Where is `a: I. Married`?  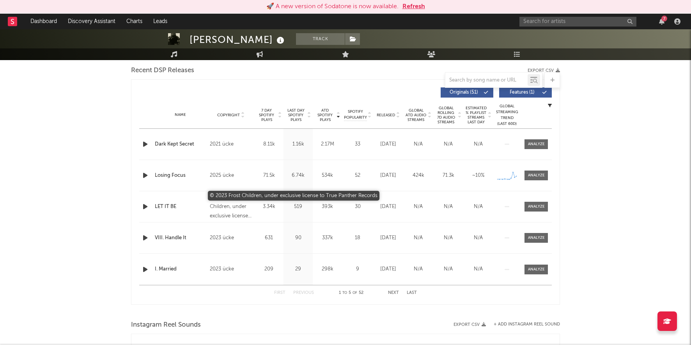 a: I. Married is located at coordinates (180, 269).